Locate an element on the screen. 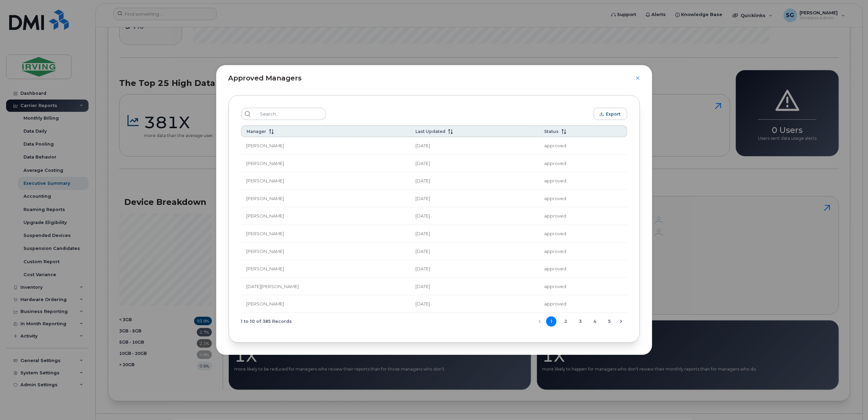  span: Manager is located at coordinates (256, 131).